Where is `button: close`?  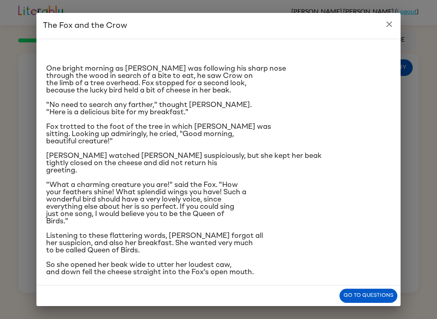
button: close is located at coordinates (389, 24).